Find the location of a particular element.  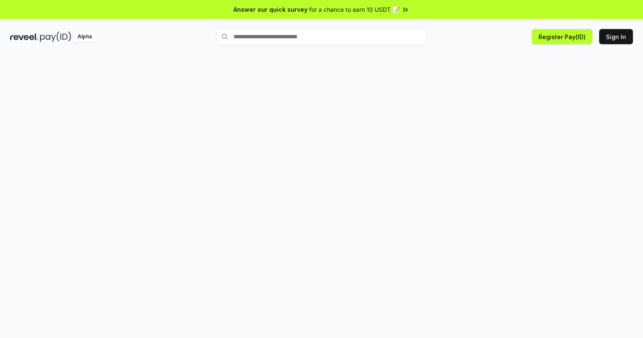

span: for a chance to earn 10 USDT 📝 is located at coordinates (354, 9).